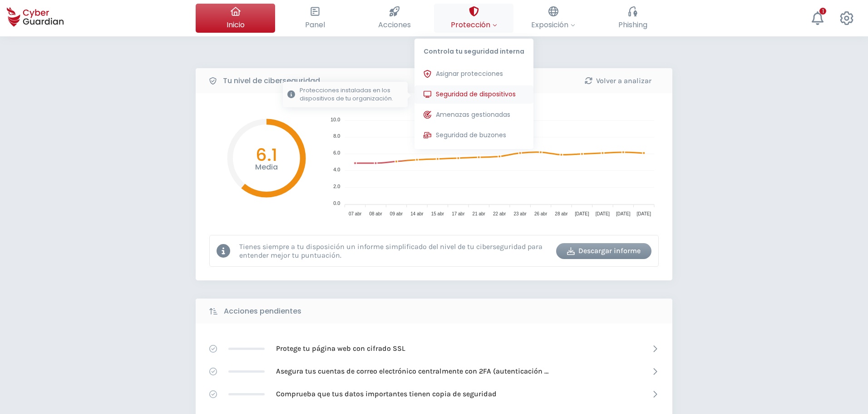 The image size is (868, 414). I want to click on tspan: 22 abr, so click(499, 214).